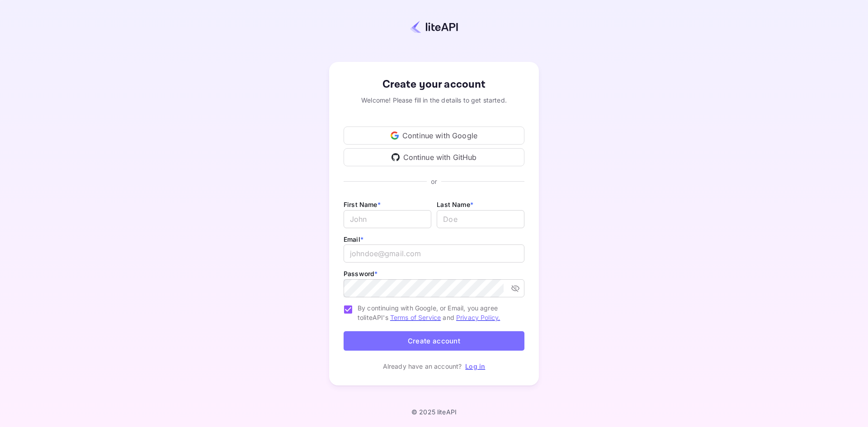  I want to click on div: Create your account, so click(434, 85).